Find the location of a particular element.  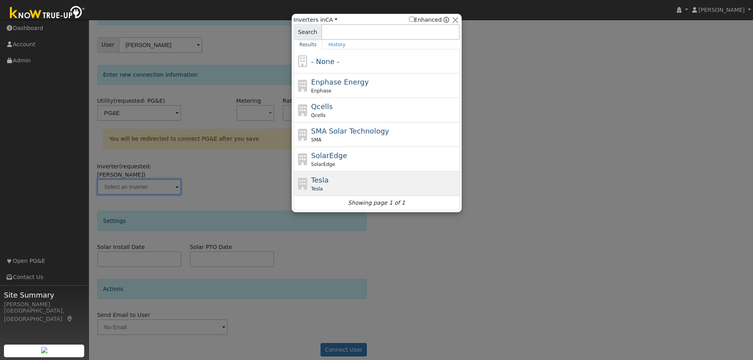

span: - None - is located at coordinates (325, 61).